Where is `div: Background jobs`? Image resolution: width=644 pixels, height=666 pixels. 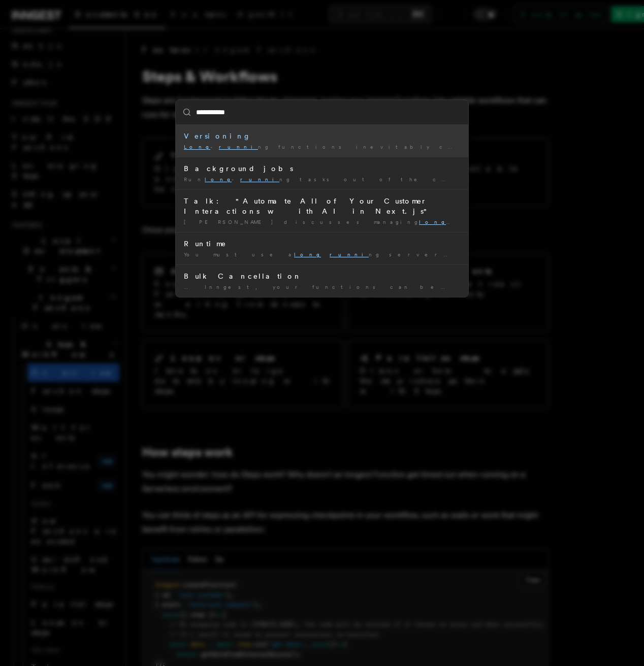
div: Background jobs is located at coordinates (322, 169).